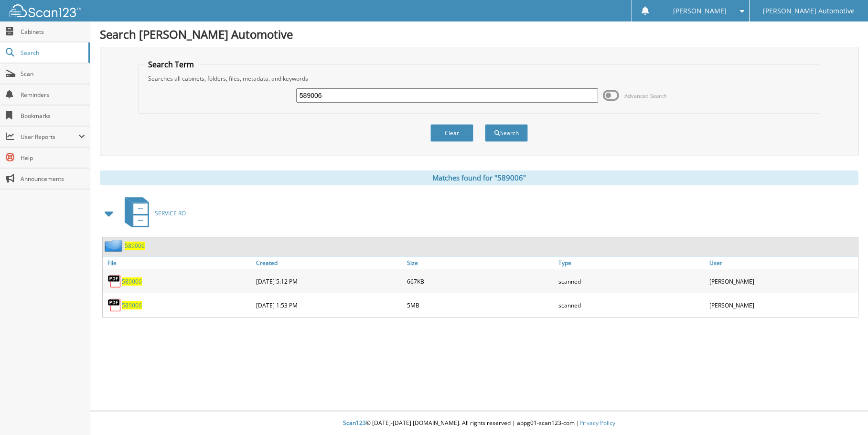  What do you see at coordinates (52, 53) in the screenshot?
I see `span: Search` at bounding box center [52, 53].